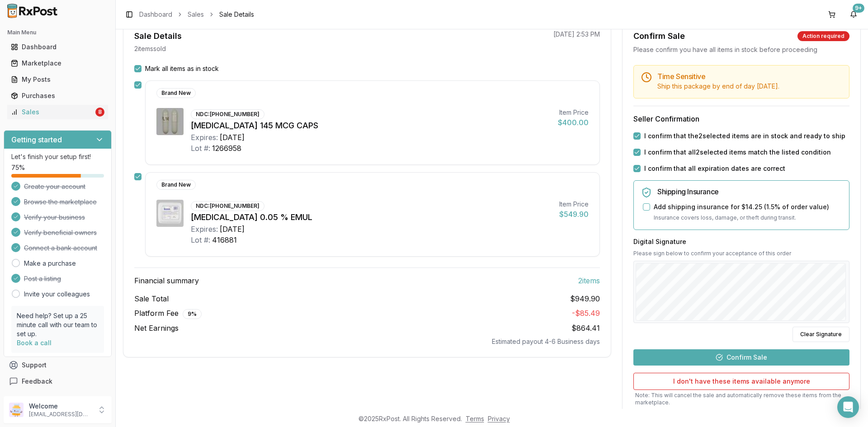 This screenshot has width=868, height=427. I want to click on div: Open Intercom Messenger, so click(848, 407).